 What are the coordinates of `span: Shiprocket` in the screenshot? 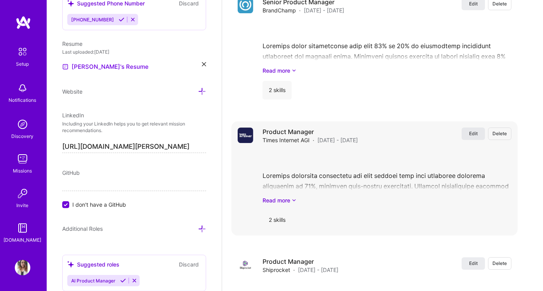 It's located at (276, 270).